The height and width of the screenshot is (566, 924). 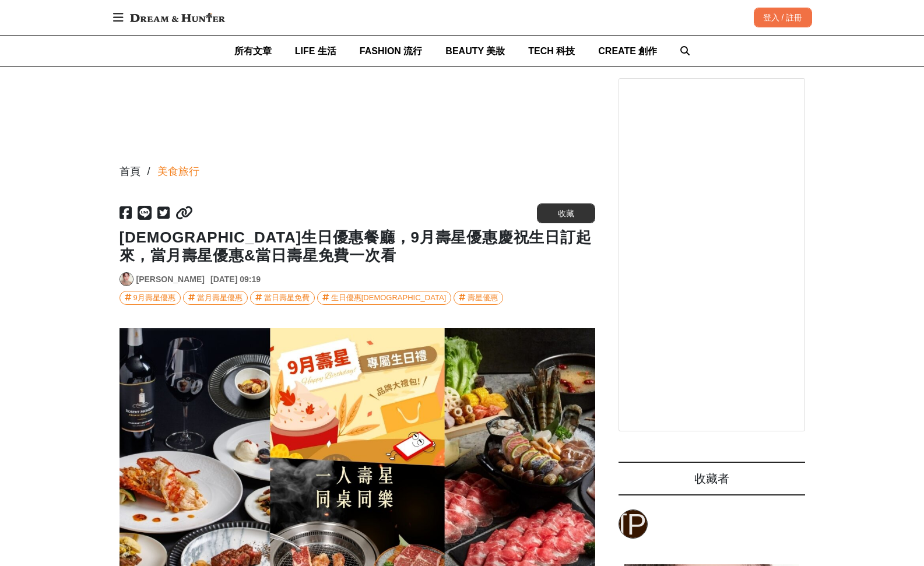 I want to click on a: 壽星優惠, so click(x=478, y=298).